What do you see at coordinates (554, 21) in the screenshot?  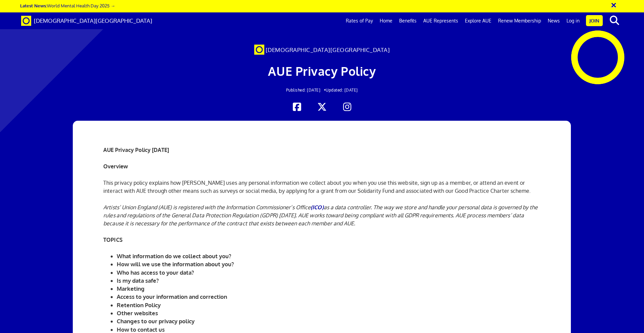 I see `a: News` at bounding box center [554, 21].